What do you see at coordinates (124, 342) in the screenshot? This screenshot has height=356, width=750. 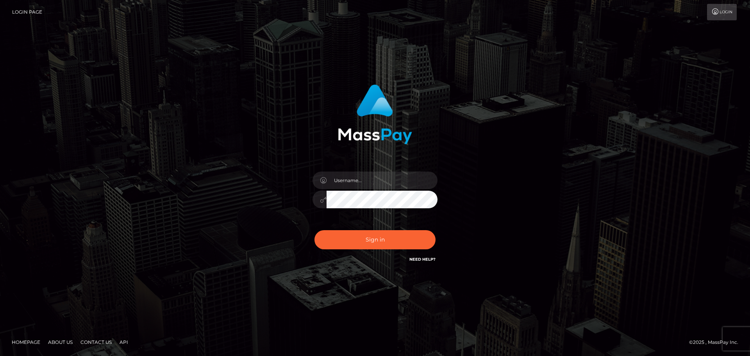 I see `a: API` at bounding box center [124, 342].